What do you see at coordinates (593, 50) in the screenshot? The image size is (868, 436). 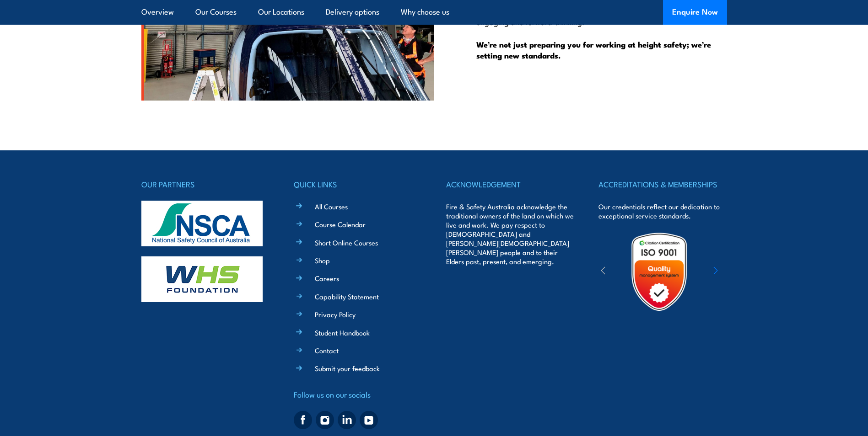 I see `strong: We’re not just preparing you for working at height safety; we’re setting new standards.` at bounding box center [593, 50].